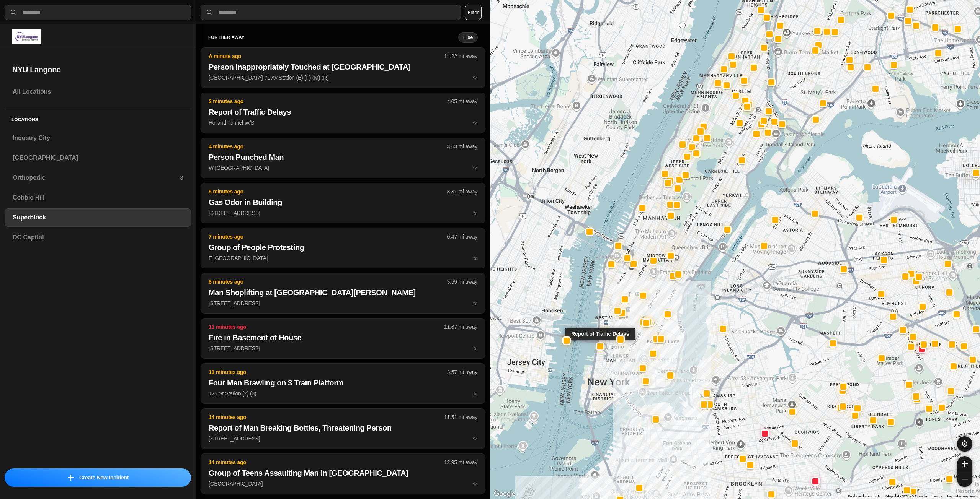 This screenshot has height=499, width=980. What do you see at coordinates (865, 496) in the screenshot?
I see `button: Keyboard shortcuts` at bounding box center [865, 496].